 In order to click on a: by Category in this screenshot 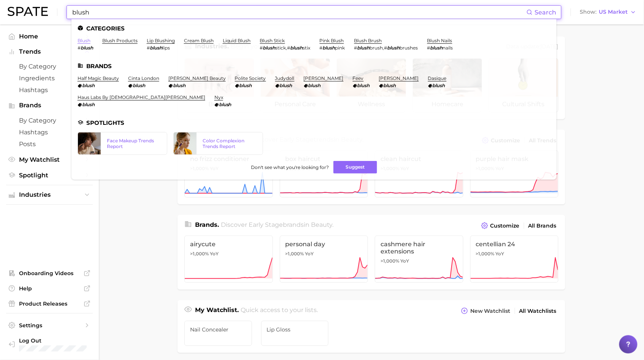, I will do `click(50, 66)`.